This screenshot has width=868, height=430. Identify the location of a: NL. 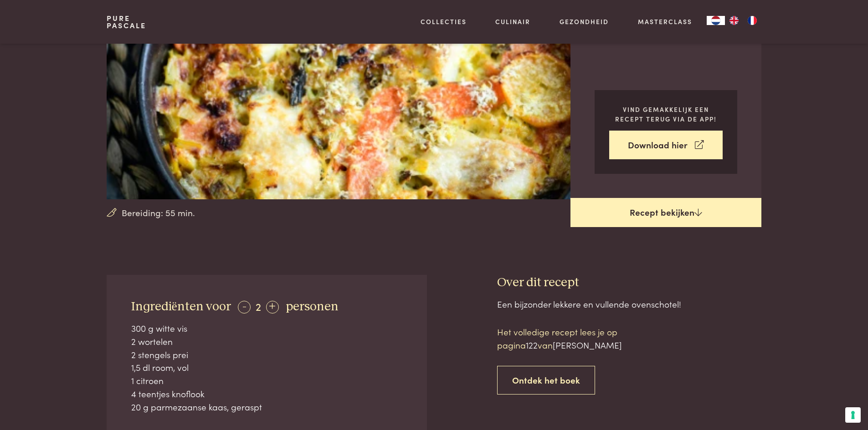
(716, 20).